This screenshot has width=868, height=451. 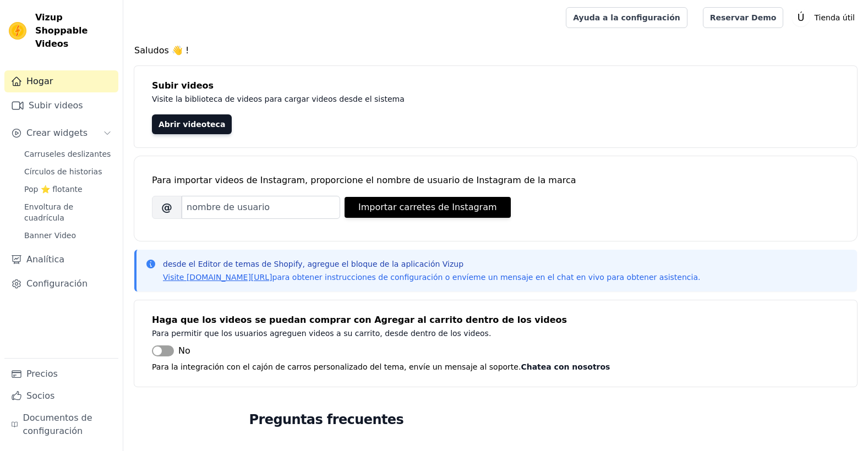 What do you see at coordinates (55, 106) in the screenshot?
I see `font: Subir videos` at bounding box center [55, 106].